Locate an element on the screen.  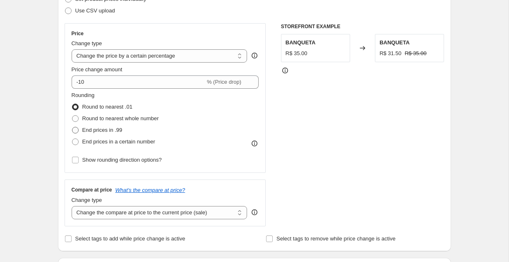
span: Price change amount is located at coordinates (97, 69).